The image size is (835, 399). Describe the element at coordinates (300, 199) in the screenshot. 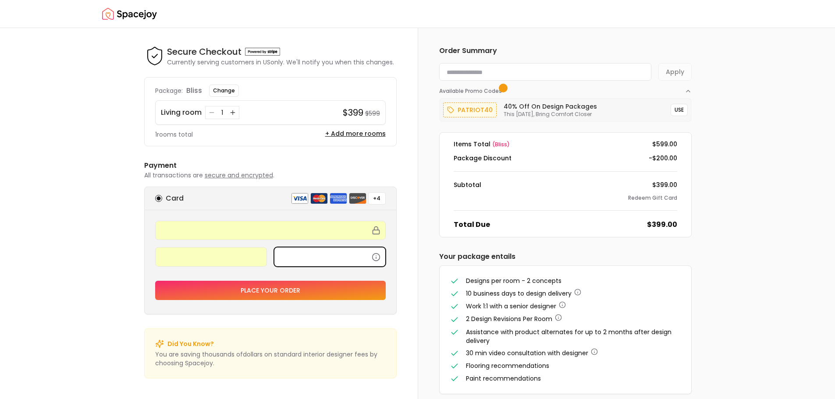

I see `img: visa` at that location.